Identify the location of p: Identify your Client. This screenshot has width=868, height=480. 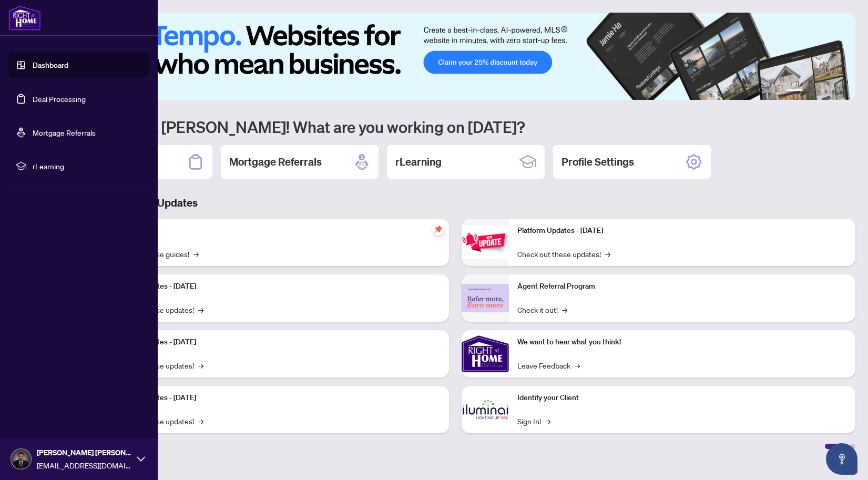
(682, 398).